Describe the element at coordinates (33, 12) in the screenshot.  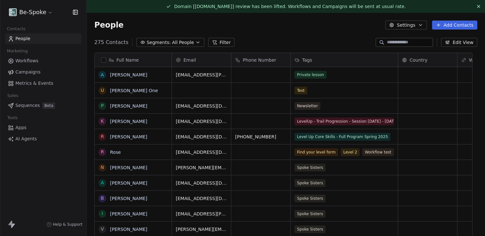
I see `span: Be-Spoke` at that location.